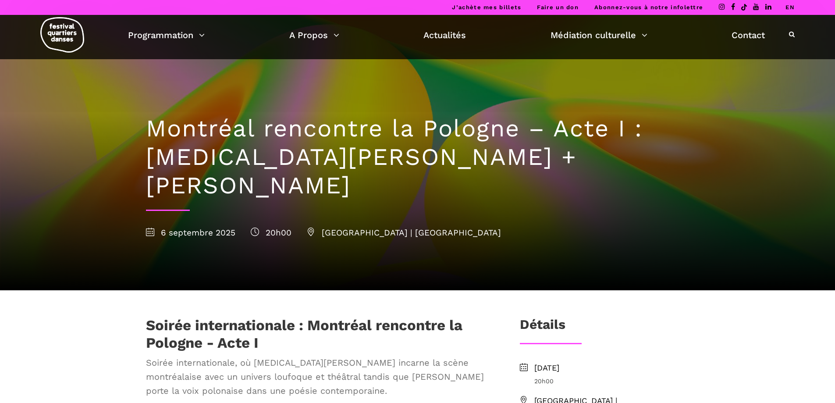 The width and height of the screenshot is (835, 403). I want to click on a: EN, so click(790, 7).